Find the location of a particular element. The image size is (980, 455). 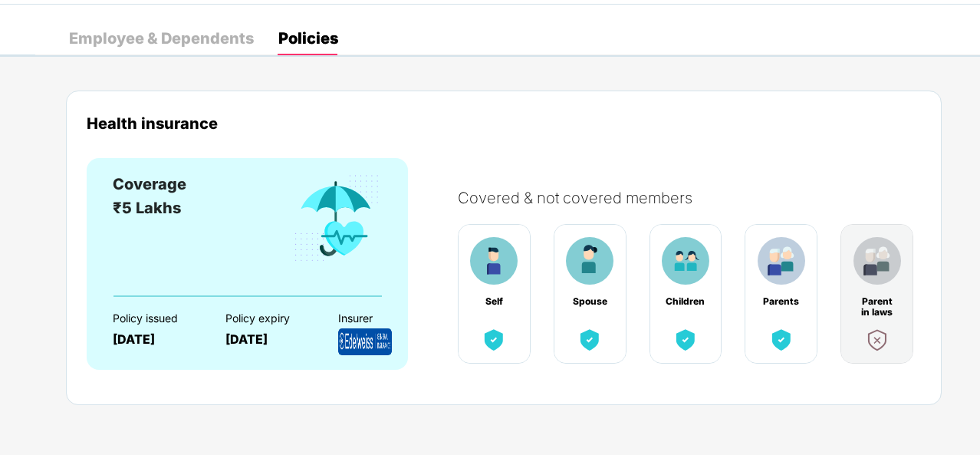

img: InsurerLogo is located at coordinates (365, 341).